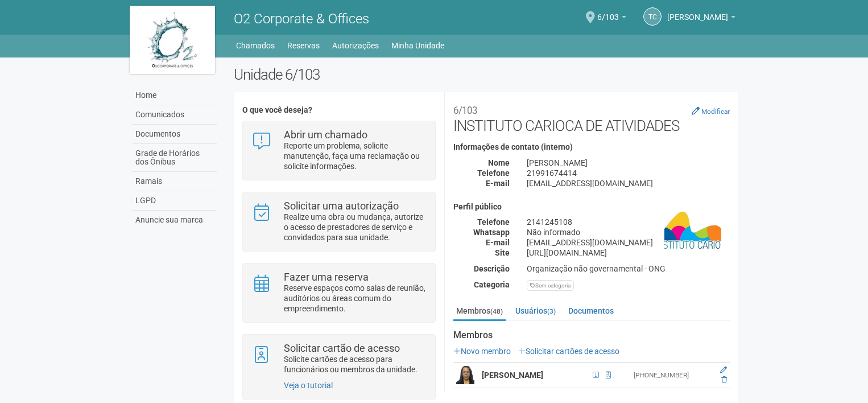  Describe the element at coordinates (609, 12) in the screenshot. I see `span: 6/103` at that location.